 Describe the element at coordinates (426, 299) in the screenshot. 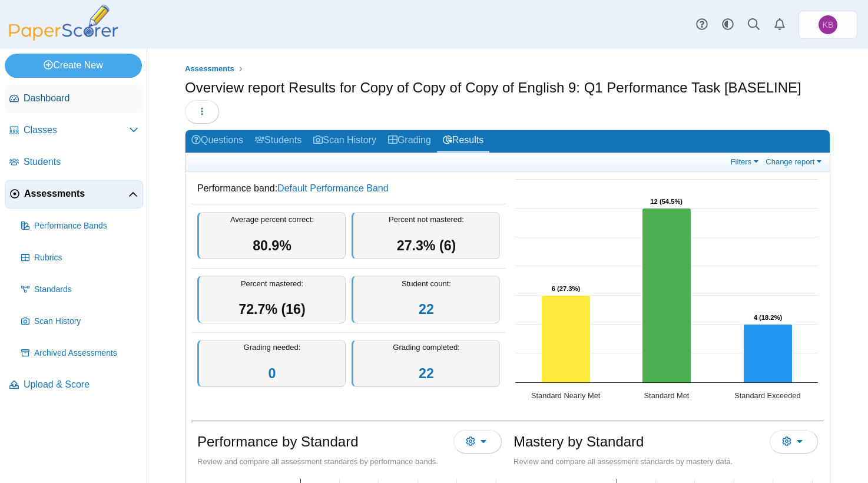

I see `div: Student count:` at that location.